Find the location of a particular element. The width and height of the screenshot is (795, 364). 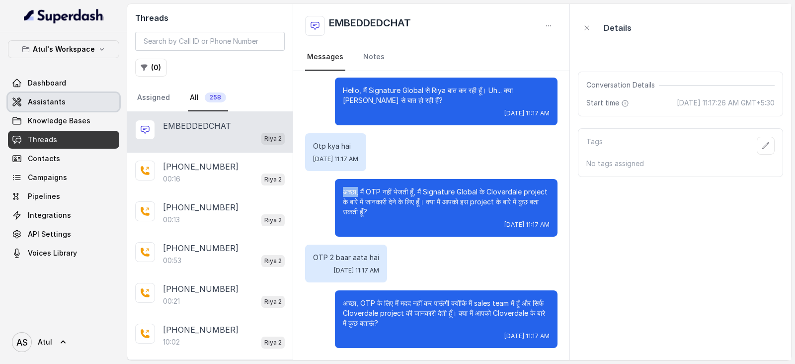

span: Threads is located at coordinates (42, 140).